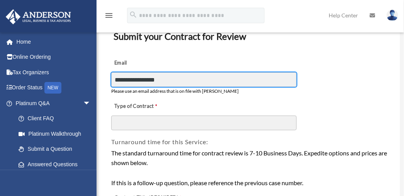 The height and width of the screenshot is (196, 404). What do you see at coordinates (249, 36) in the screenshot?
I see `h3: Submit your Contract for Review` at bounding box center [249, 36].